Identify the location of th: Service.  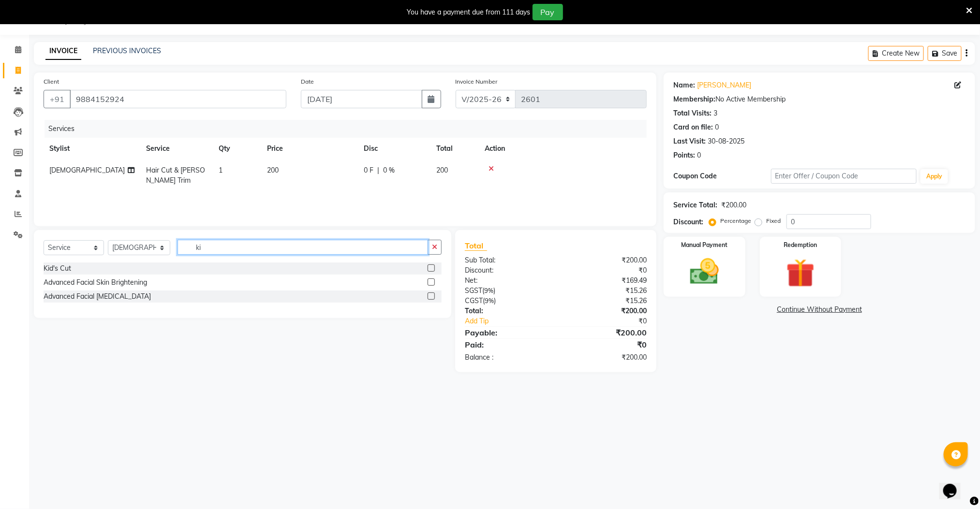
(177, 148).